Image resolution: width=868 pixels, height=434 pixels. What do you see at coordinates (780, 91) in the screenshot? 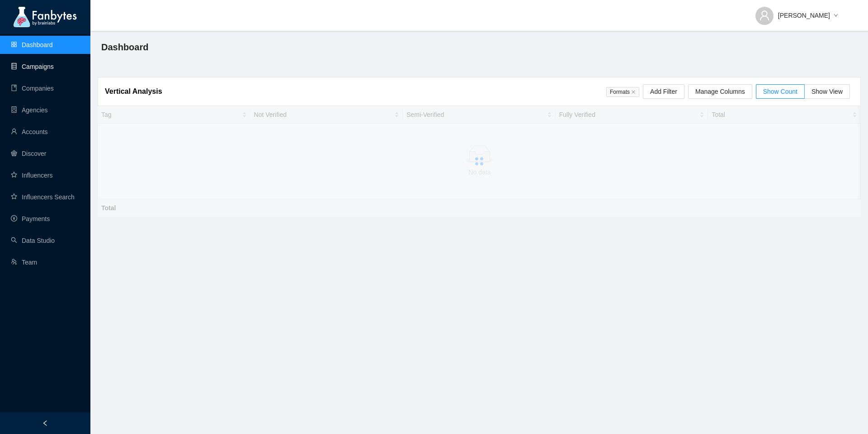
I see `span: Show Count` at bounding box center [780, 91].